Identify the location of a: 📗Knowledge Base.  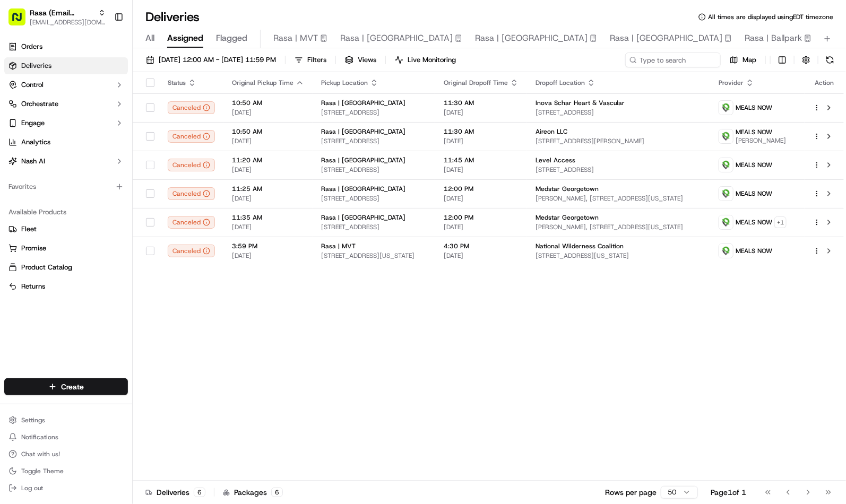
(46, 159).